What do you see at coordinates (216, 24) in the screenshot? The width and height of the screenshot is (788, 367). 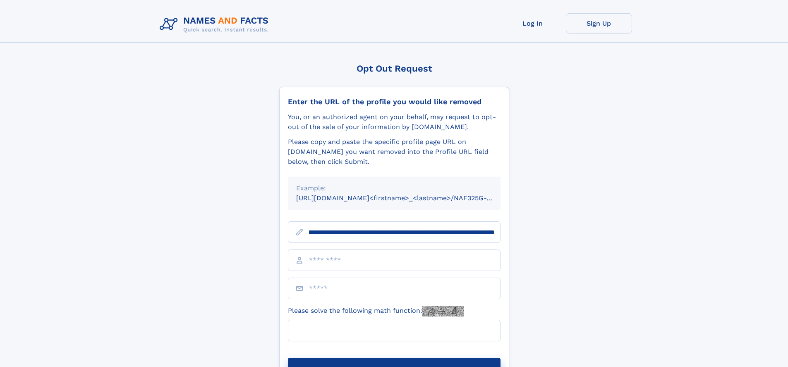 I see `img: Logo Names and Facts` at bounding box center [216, 24].